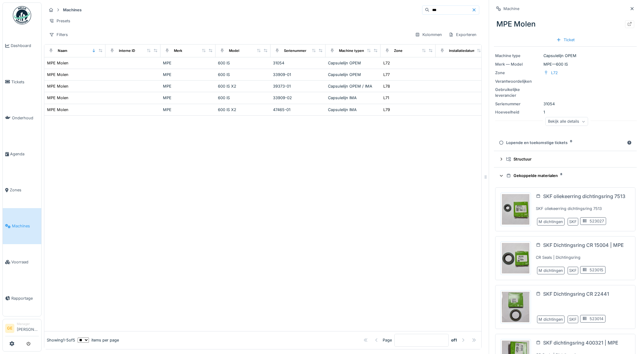 This screenshot has height=354, width=644. What do you see at coordinates (387, 340) in the screenshot?
I see `div: Page` at bounding box center [387, 340].